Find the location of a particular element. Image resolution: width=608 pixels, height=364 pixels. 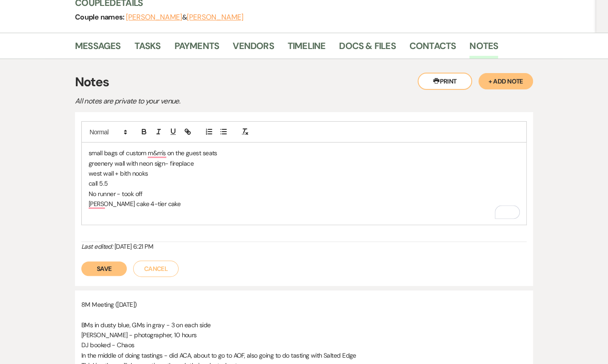

button: Print is located at coordinates (445, 81).